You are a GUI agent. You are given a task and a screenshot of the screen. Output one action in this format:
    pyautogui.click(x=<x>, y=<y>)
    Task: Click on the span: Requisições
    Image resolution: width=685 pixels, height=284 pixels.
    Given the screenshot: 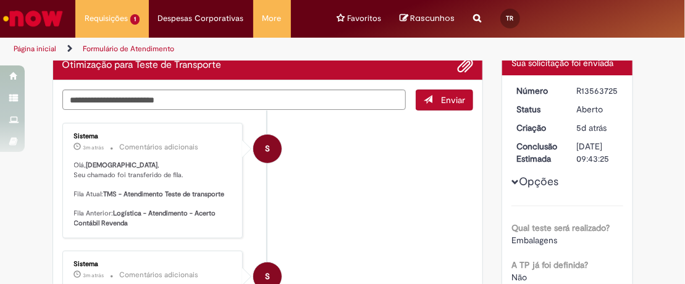 What is the action you would take?
    pyautogui.click(x=106, y=19)
    